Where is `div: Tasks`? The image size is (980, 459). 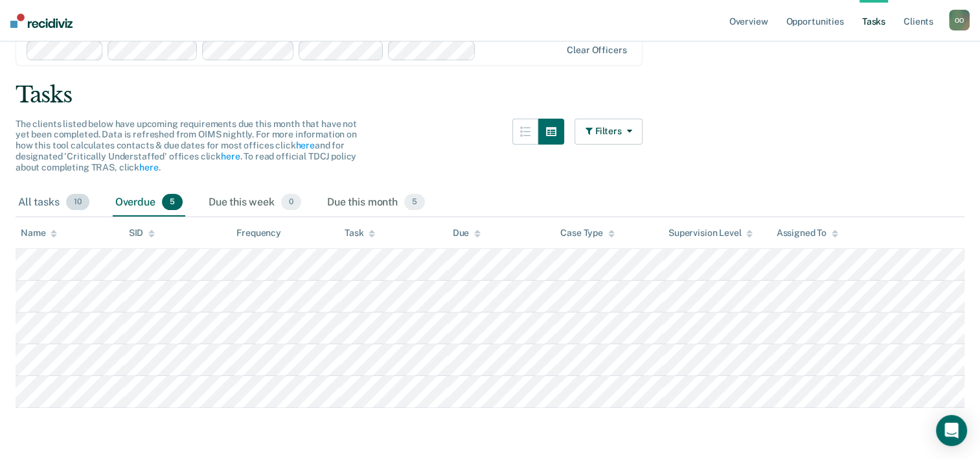 div: Tasks is located at coordinates (490, 95).